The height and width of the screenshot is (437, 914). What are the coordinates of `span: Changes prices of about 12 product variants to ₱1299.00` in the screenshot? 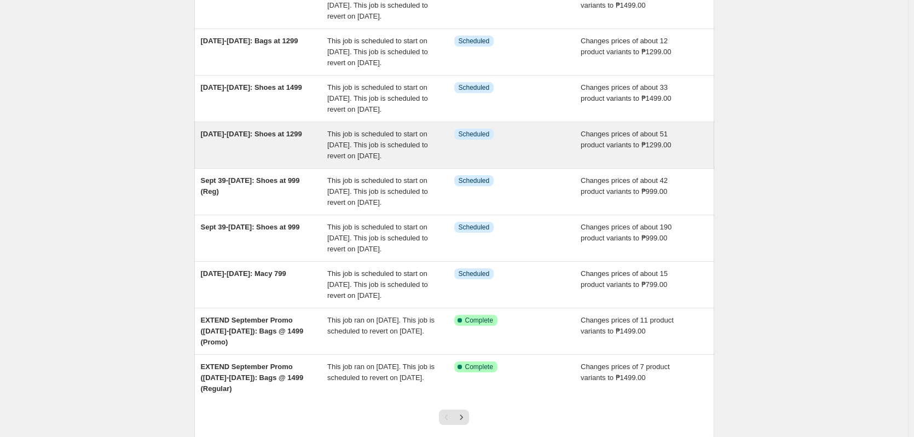 It's located at (626, 46).